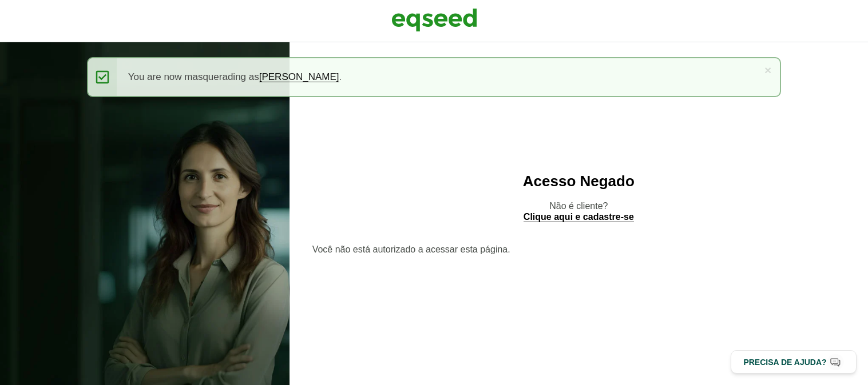 The height and width of the screenshot is (385, 868). Describe the element at coordinates (578, 217) in the screenshot. I see `a: Clique aqui e cadastre-se` at that location.